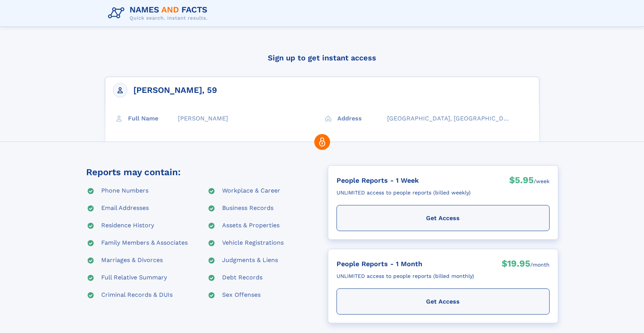 The image size is (644, 333). What do you see at coordinates (133, 172) in the screenshot?
I see `div: Reports may contain:` at bounding box center [133, 172].